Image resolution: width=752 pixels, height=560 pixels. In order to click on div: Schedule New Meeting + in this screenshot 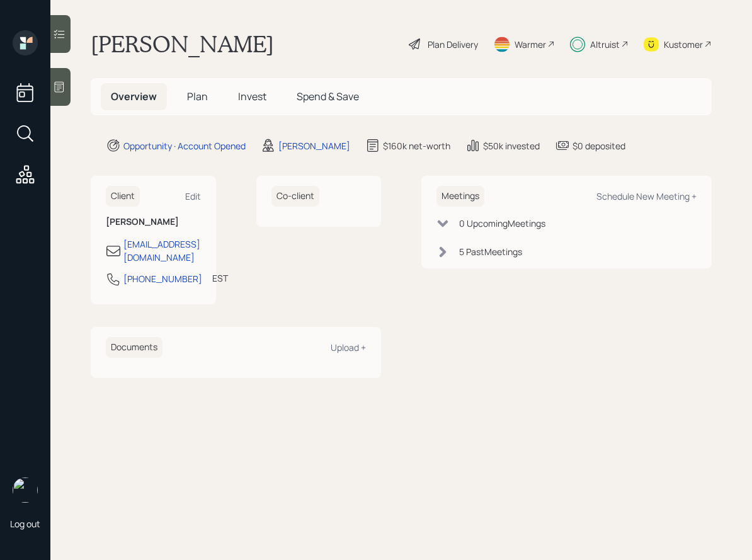, I will do `click(646, 196)`.